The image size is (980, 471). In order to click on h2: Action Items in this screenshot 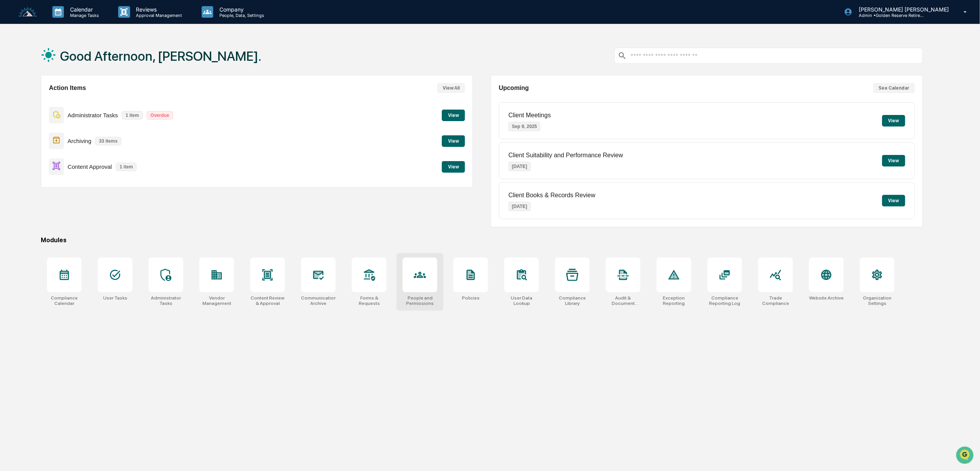, I will do `click(68, 88)`.